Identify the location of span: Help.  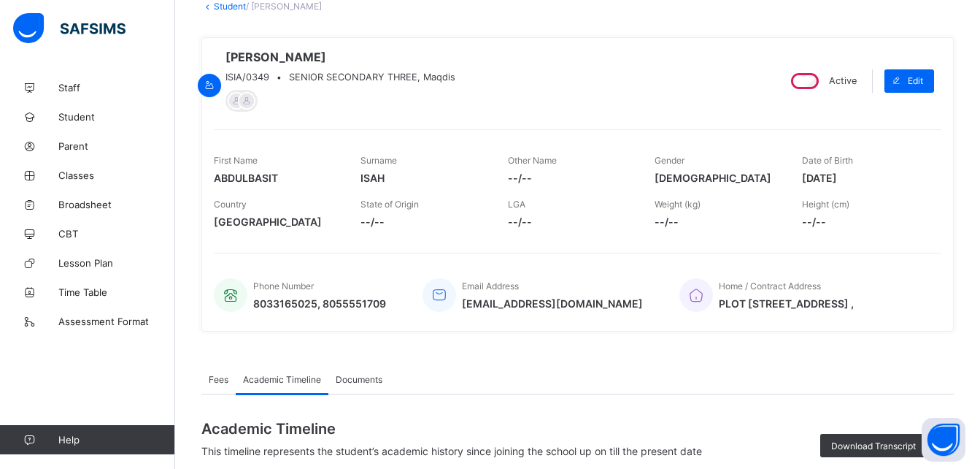
(116, 440).